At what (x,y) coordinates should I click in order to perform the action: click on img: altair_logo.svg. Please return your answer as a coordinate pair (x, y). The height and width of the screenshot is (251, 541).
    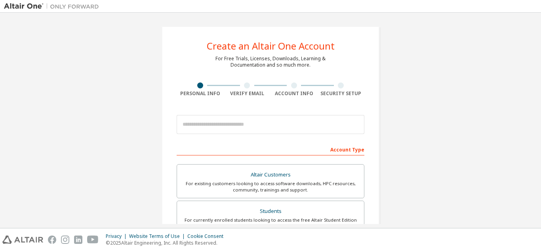
    Looking at the image, I should click on (23, 239).